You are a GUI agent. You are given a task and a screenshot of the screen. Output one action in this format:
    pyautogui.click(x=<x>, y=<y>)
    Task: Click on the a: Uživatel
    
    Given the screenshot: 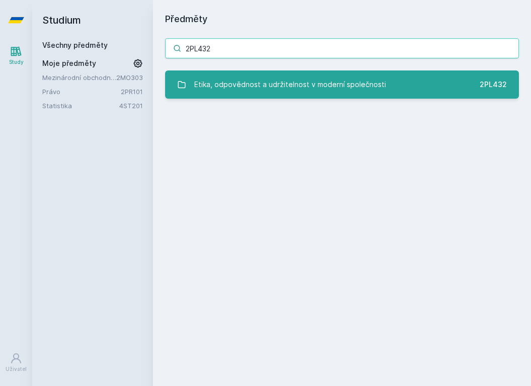 What is the action you would take?
    pyautogui.click(x=16, y=362)
    